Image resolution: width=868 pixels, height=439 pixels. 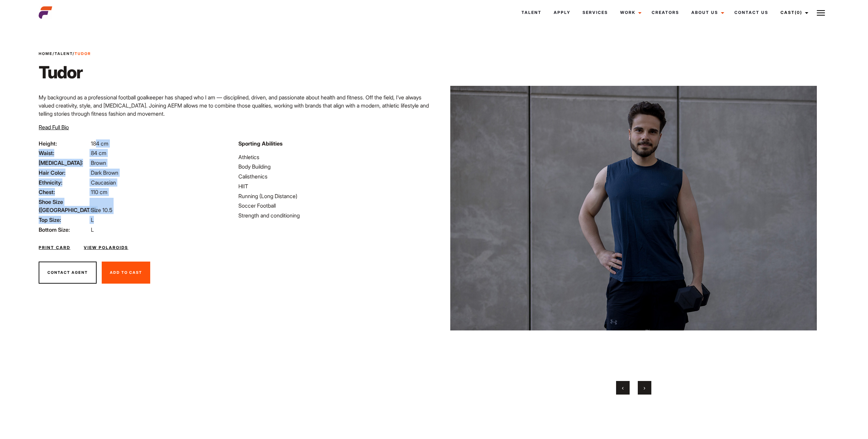 I want to click on a: View Polaroids, so click(x=106, y=247).